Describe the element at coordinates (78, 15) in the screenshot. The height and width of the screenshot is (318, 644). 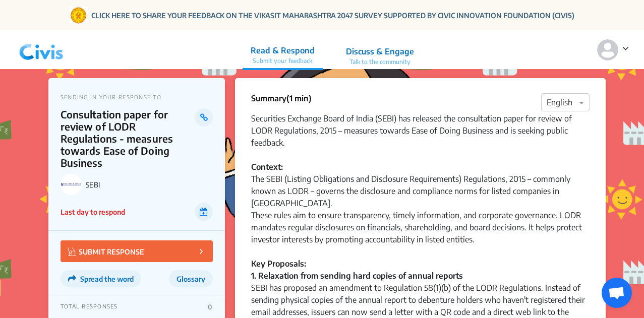
I see `img: Gom Logo` at that location.